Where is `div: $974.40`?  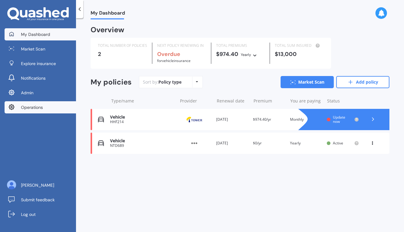
div: $974.40 is located at coordinates (240, 54).